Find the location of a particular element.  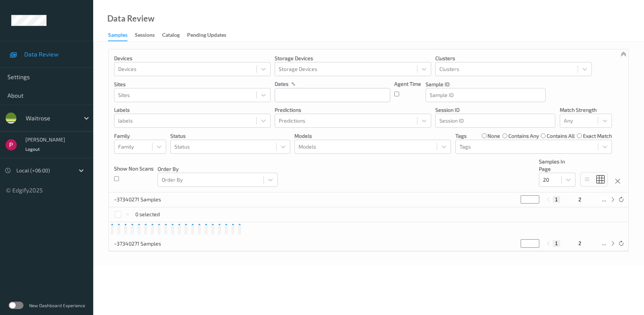

a: Pending Updates is located at coordinates (210, 35).